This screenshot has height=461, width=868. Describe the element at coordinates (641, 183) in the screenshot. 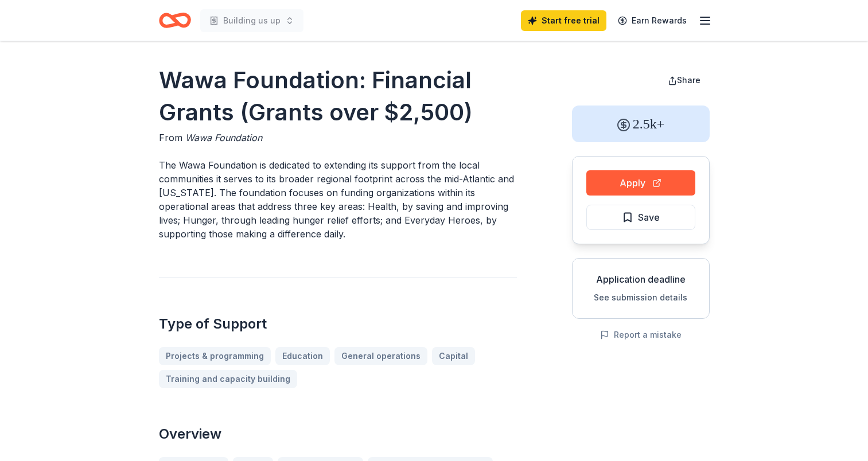

I see `button: Apply` at that location.